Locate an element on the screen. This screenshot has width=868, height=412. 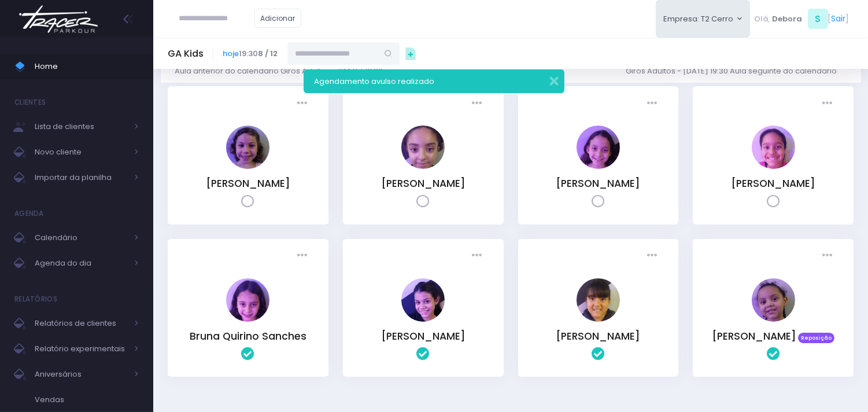
span: 19:30 is located at coordinates (251, 53).